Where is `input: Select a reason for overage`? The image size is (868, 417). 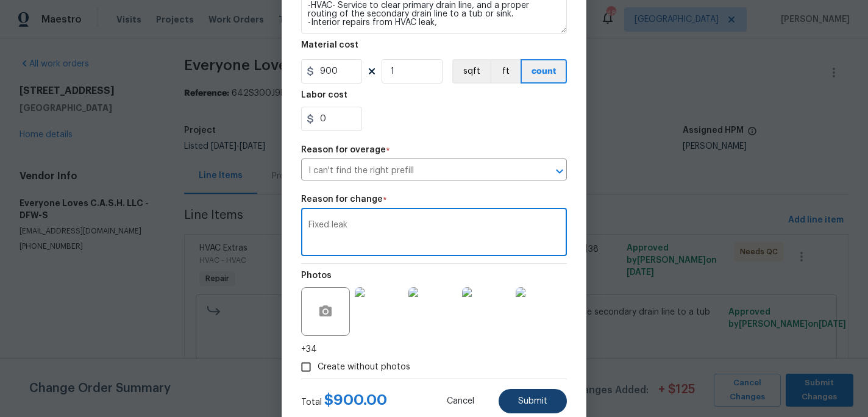 input: Select a reason for overage is located at coordinates (417, 171).